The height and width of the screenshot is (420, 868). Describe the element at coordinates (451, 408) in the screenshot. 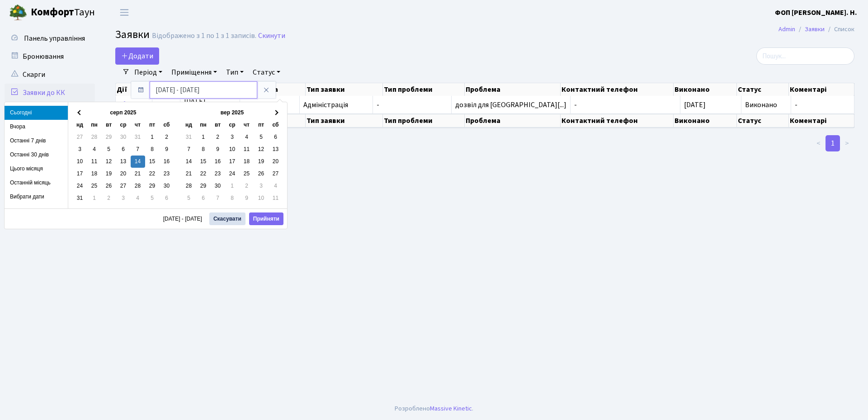

I see `a: Massive Kinetic` at that location.